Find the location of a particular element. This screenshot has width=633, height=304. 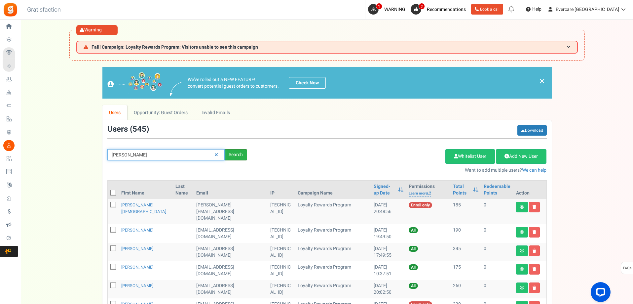

th: IP is located at coordinates (281, 190).